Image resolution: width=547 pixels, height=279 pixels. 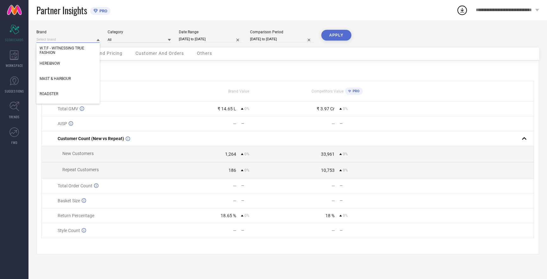 I want to click on div: MAST & HARBOUR, so click(x=68, y=79).